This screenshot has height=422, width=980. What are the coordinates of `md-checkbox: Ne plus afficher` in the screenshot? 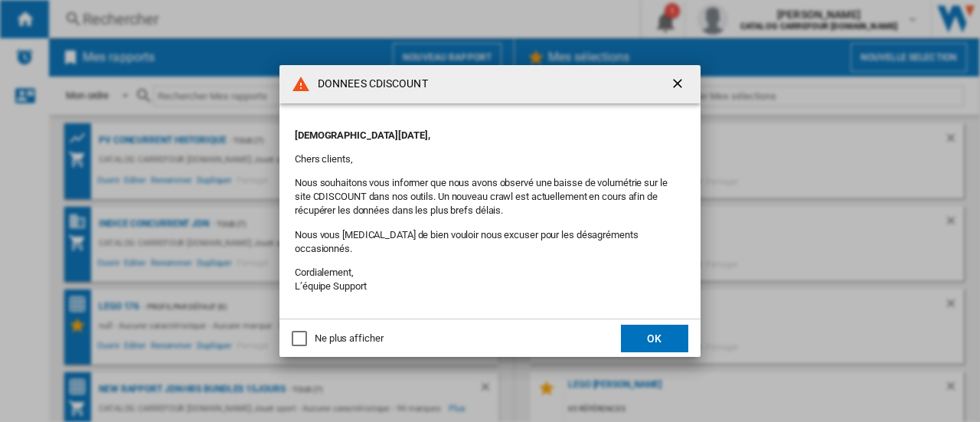 It's located at (337, 339).